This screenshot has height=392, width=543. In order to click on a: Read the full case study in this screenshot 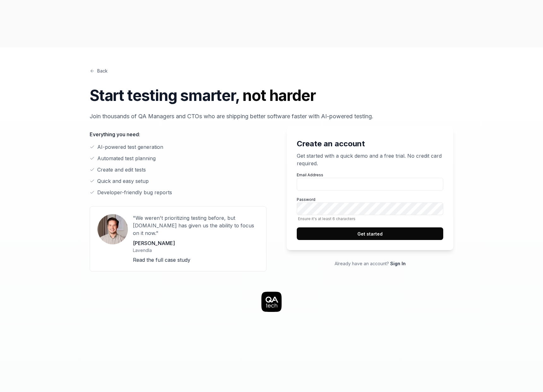, I will do `click(161, 260)`.